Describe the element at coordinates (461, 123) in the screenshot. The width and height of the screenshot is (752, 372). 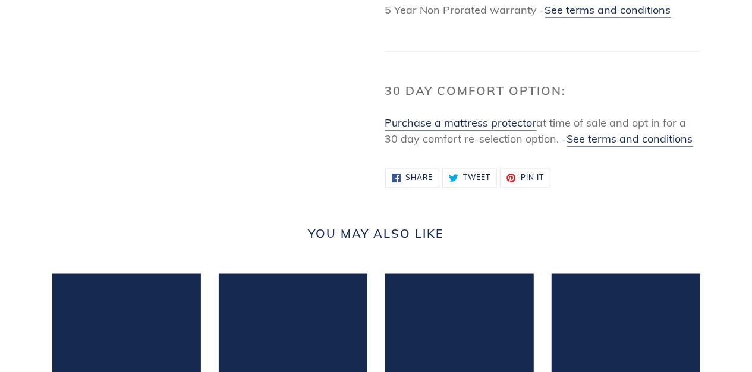
I see `a: Purchase a mattress protector` at that location.